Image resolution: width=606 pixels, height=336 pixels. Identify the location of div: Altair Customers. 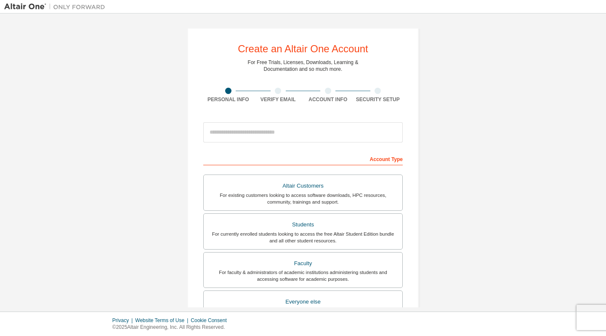
(303, 186).